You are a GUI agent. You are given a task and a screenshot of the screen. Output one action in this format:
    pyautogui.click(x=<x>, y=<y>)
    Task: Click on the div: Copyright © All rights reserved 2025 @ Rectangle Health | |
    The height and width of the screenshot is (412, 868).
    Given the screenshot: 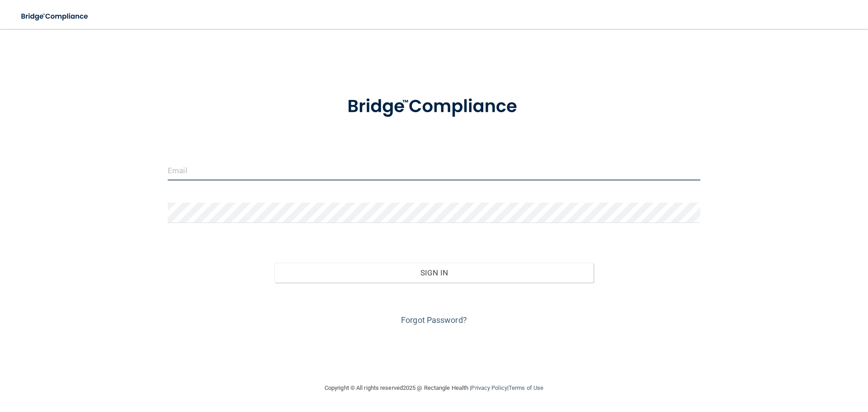 What is the action you would take?
    pyautogui.click(x=434, y=388)
    